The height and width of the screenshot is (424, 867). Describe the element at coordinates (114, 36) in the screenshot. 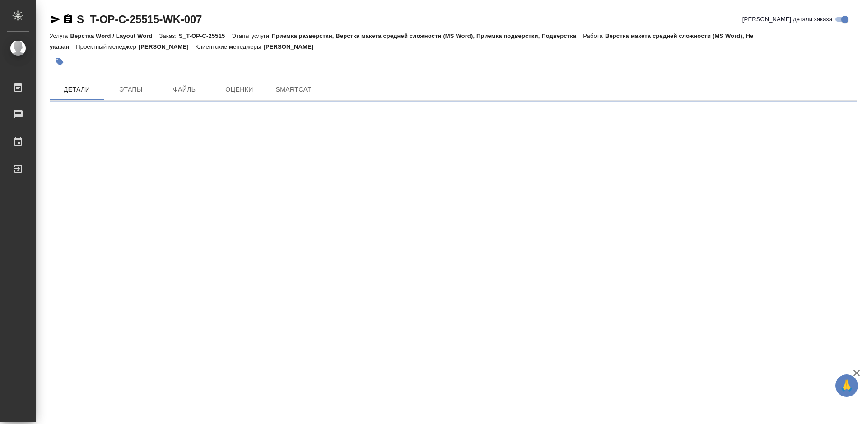

I see `p: Верстка Word / Layout Word` at that location.